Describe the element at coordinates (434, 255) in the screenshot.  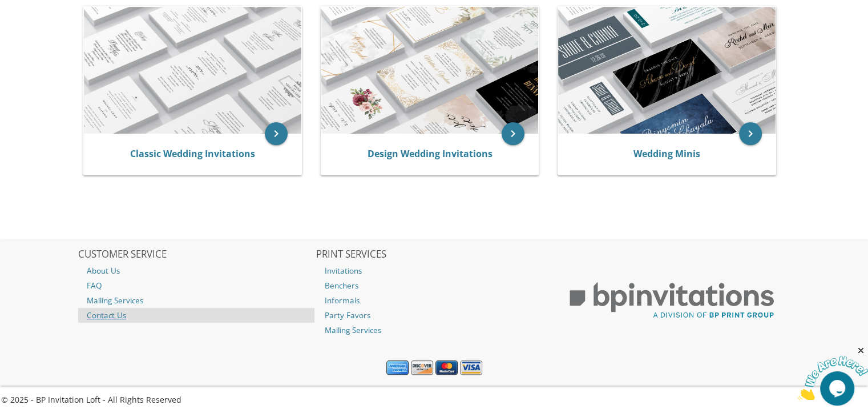
I see `h2: PRINT SERVICES` at that location.